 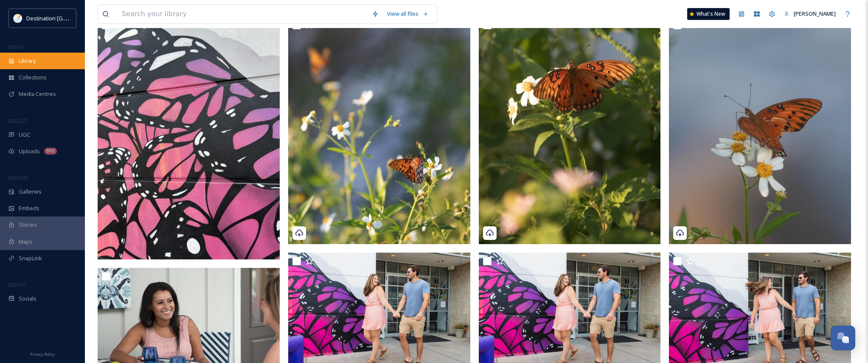 What do you see at coordinates (30, 259) in the screenshot?
I see `span: SnapLink` at bounding box center [30, 259].